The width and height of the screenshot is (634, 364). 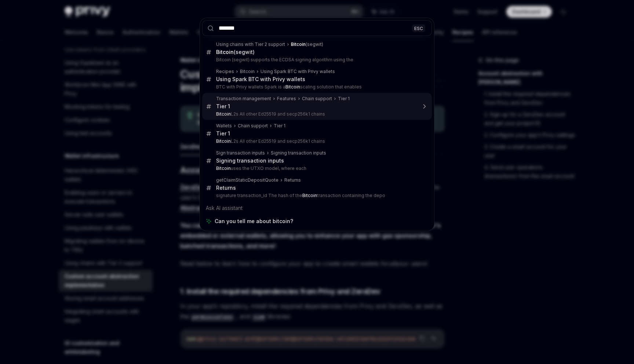 What do you see at coordinates (251, 44) in the screenshot?
I see `div: Using chains with Tier 2 support` at bounding box center [251, 44].